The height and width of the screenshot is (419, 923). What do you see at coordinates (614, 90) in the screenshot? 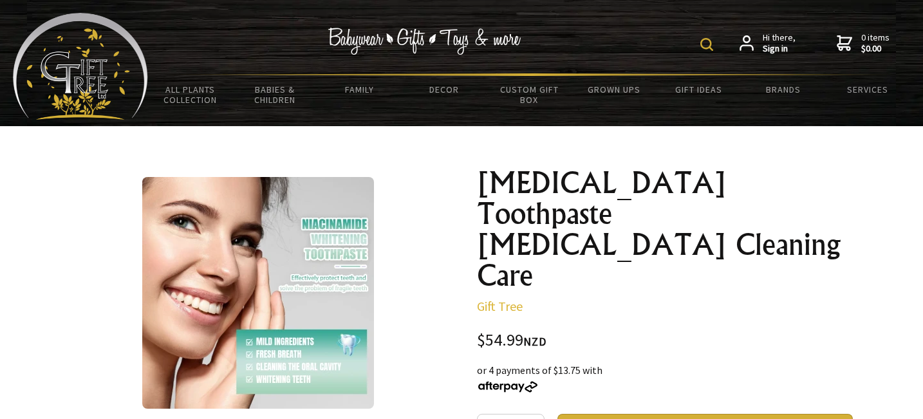
I see `a: Grown Ups` at bounding box center [614, 90].